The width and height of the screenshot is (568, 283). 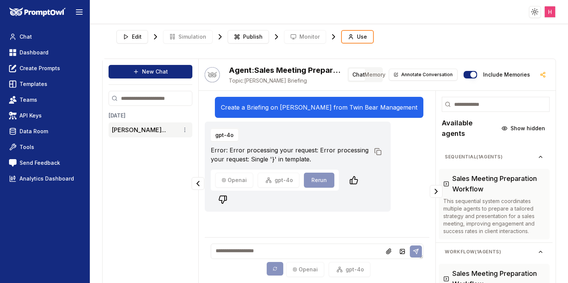 I want to click on span: Show hidden, so click(x=528, y=128).